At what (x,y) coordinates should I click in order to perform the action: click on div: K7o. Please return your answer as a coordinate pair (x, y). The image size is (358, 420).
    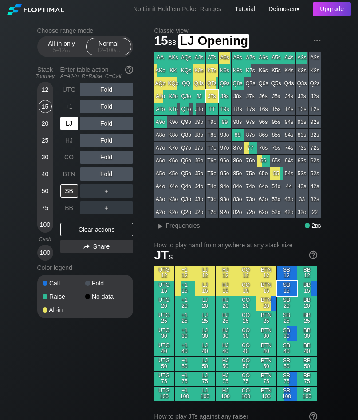
    Looking at the image, I should click on (174, 148).